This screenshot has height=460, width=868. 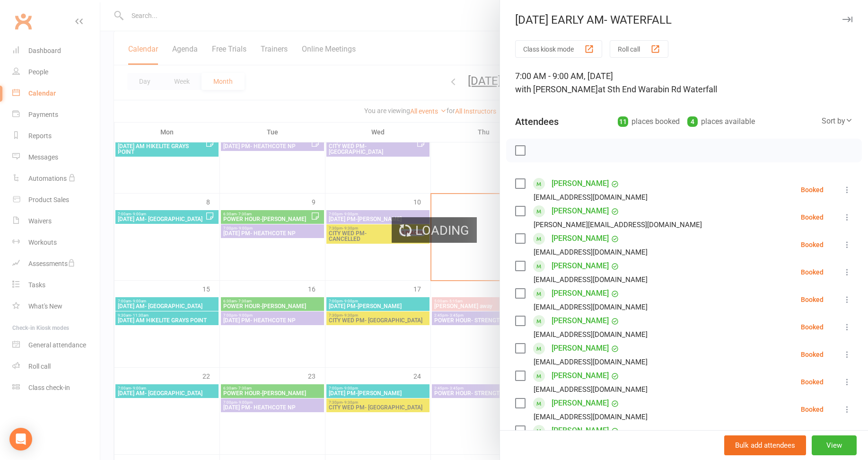 I want to click on div: Attendees, so click(x=537, y=122).